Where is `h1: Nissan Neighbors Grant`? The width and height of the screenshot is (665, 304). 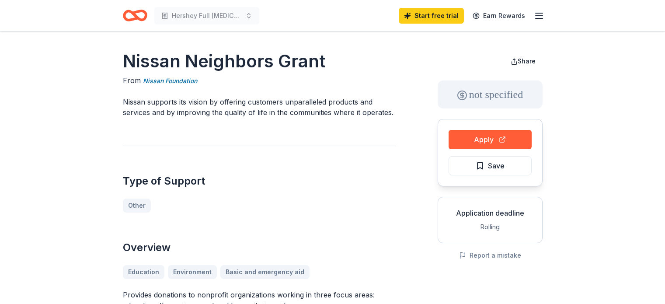 h1: Nissan Neighbors Grant is located at coordinates (259, 61).